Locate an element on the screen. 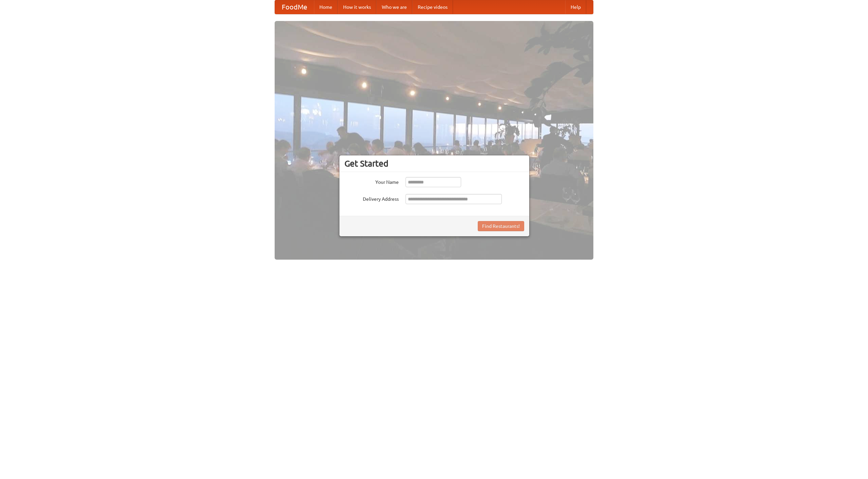 This screenshot has width=868, height=479. a: Who we are is located at coordinates (394, 7).